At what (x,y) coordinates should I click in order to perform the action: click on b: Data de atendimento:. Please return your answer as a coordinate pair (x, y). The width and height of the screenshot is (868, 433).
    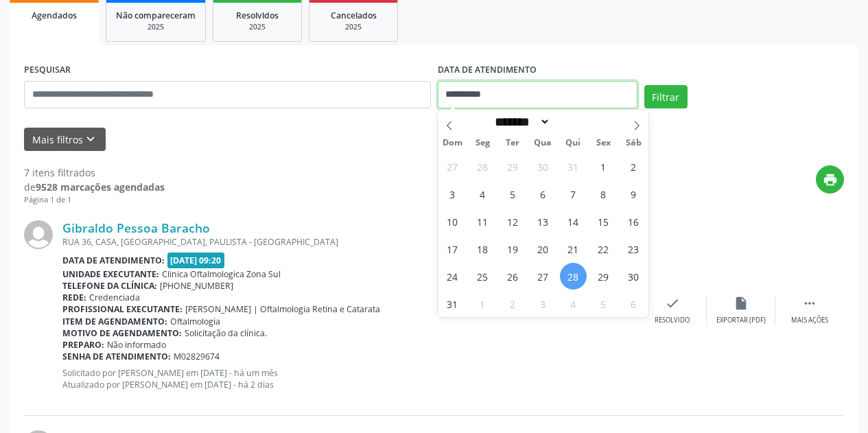
    Looking at the image, I should click on (114, 260).